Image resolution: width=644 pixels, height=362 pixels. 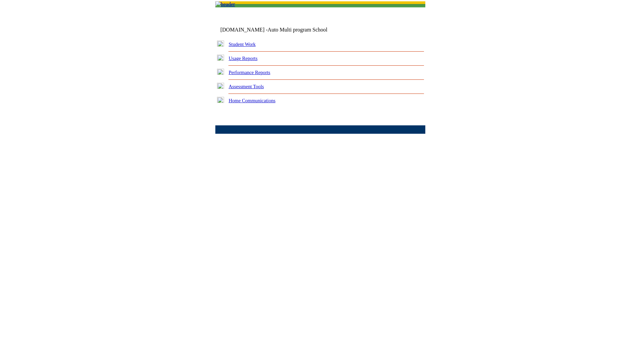 I want to click on img: header, so click(x=225, y=4).